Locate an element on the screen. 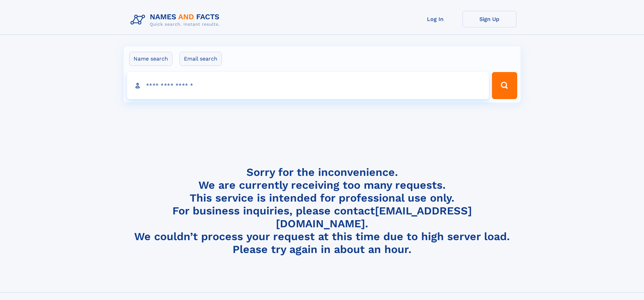 The height and width of the screenshot is (300, 644). img: Logo Names and Facts is located at coordinates (177, 20).